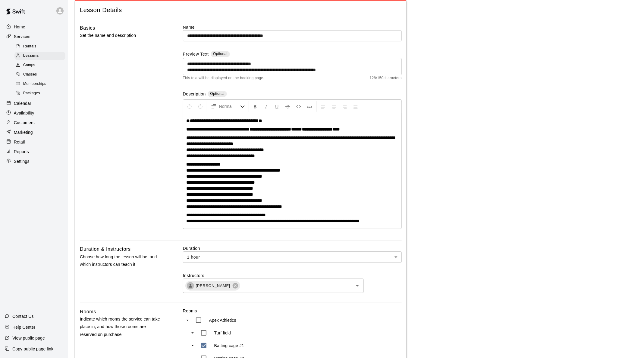  What do you see at coordinates (277, 106) in the screenshot?
I see `button: Format Underline` at bounding box center [277, 106].